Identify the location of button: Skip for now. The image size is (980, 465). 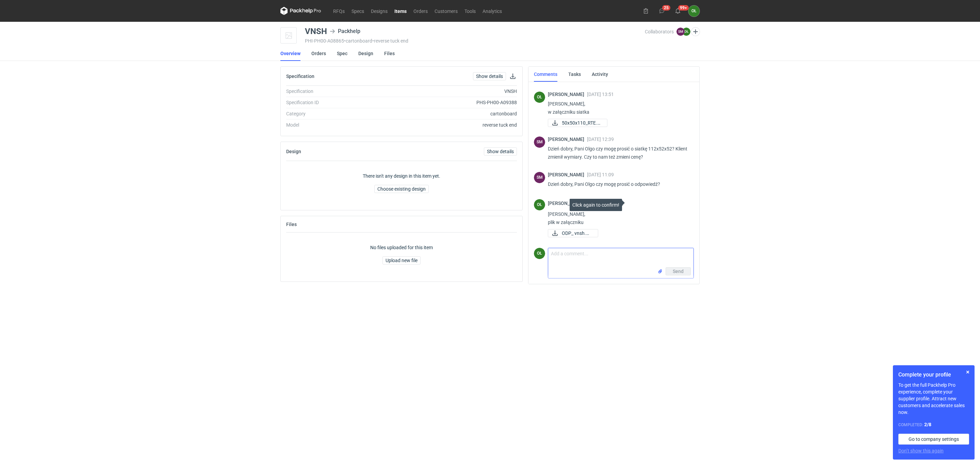
(968, 372).